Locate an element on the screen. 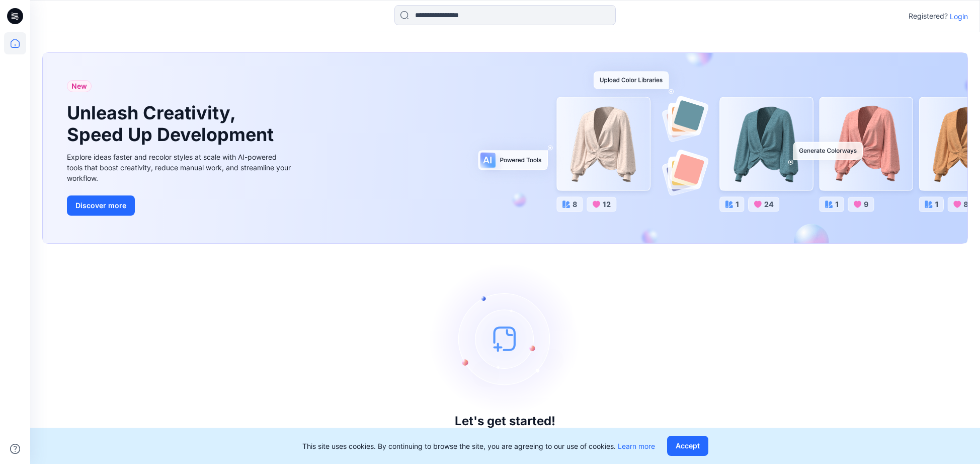  div: Explore ideas faster and recolor styles at scale with AI-powered tools that boost creativity, red... is located at coordinates (180, 167).